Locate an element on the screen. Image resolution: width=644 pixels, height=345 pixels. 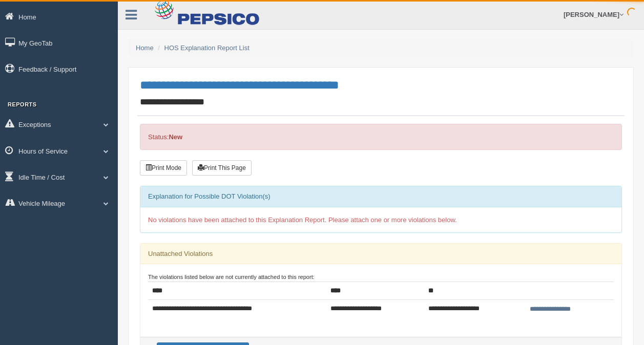
div: Explanation for Possible DOT Violation(s) is located at coordinates (381, 197).